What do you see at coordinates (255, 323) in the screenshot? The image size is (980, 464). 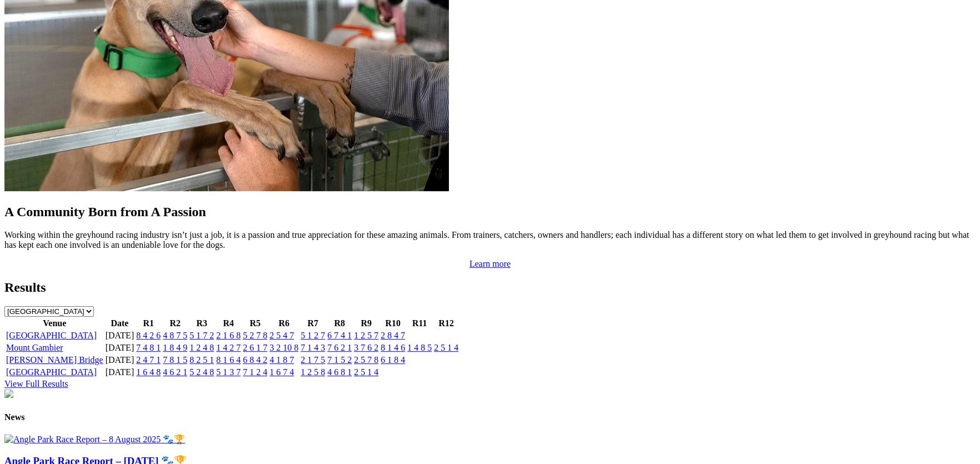 I see `th: R5` at bounding box center [255, 323].